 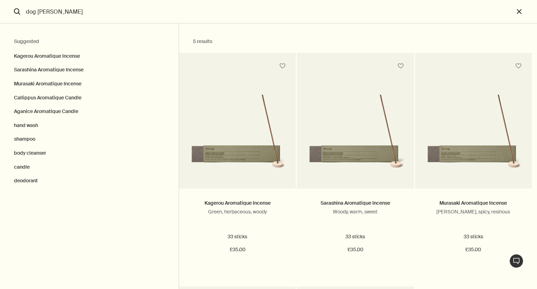 I want to click on p: Woody, warm, sweet, so click(x=355, y=211).